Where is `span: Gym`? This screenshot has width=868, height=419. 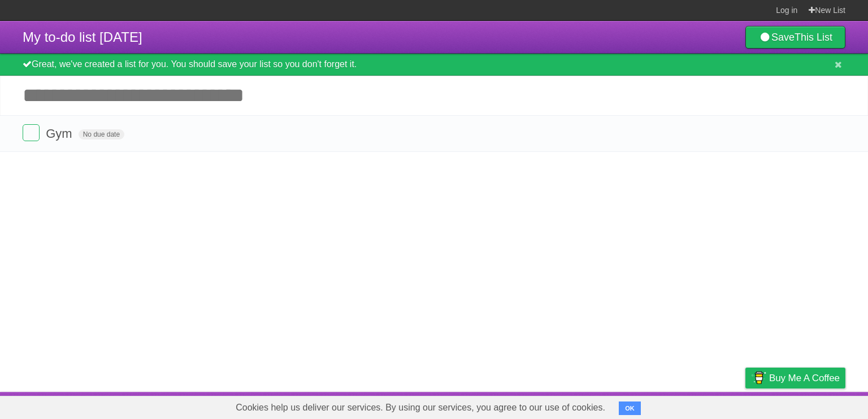 span: Gym is located at coordinates (60, 133).